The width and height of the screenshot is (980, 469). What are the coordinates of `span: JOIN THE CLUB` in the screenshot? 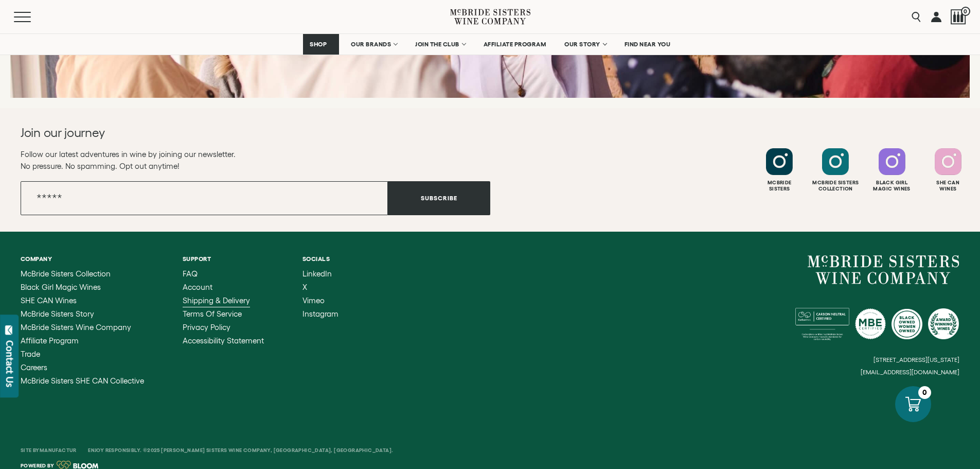 It's located at (437, 45).